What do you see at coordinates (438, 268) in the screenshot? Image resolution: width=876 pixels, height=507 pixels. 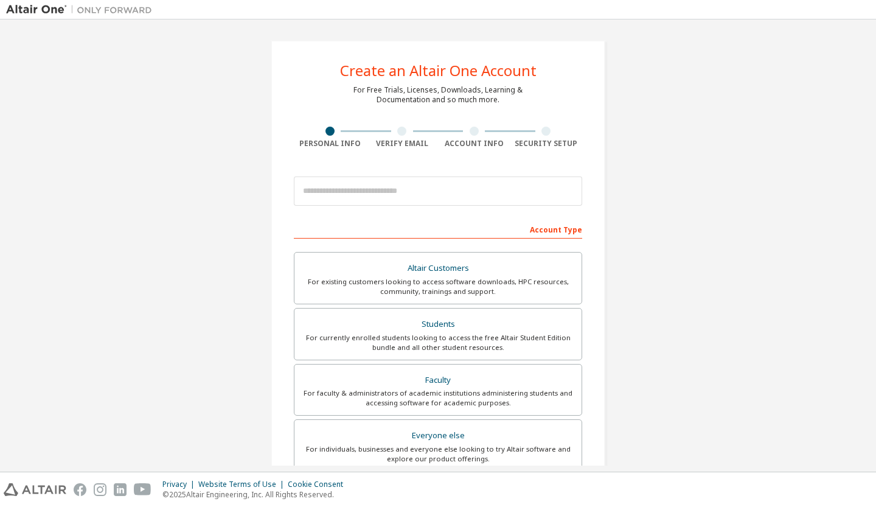 I see `div: Altair Customers` at bounding box center [438, 268].